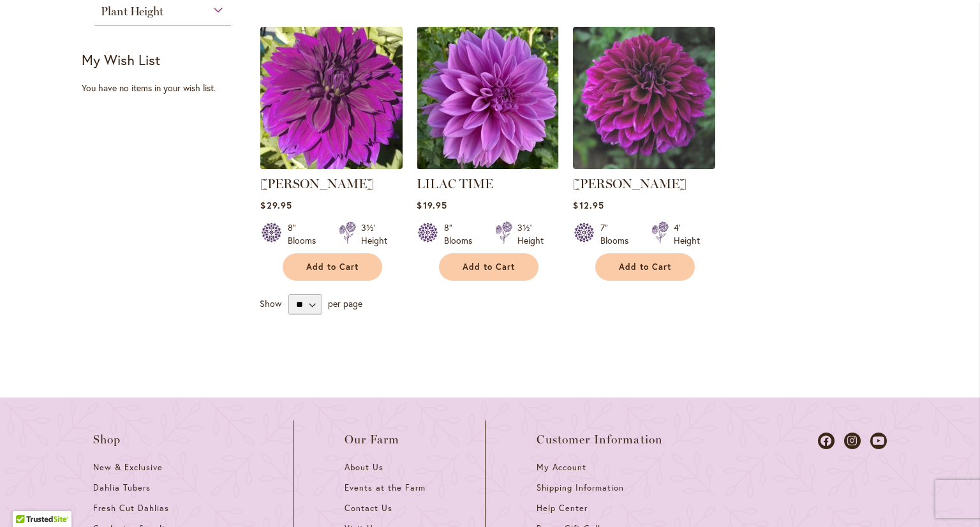  Describe the element at coordinates (488, 165) in the screenshot. I see `a: Lilac Time` at that location.